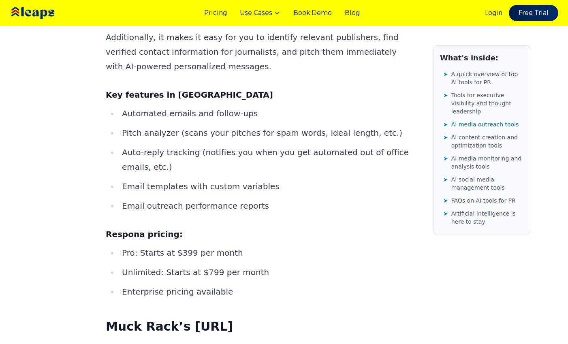 This screenshot has height=344, width=568. Describe the element at coordinates (485, 124) in the screenshot. I see `span: AI media outreach tools` at that location.